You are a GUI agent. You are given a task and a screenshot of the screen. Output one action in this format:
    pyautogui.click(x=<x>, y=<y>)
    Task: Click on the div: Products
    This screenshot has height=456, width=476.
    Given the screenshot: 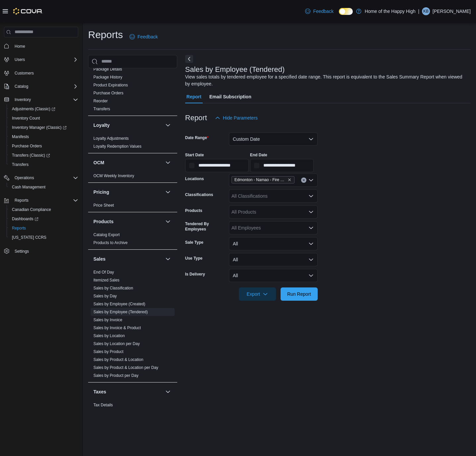 What is the action you would take?
    pyautogui.click(x=133, y=240)
    